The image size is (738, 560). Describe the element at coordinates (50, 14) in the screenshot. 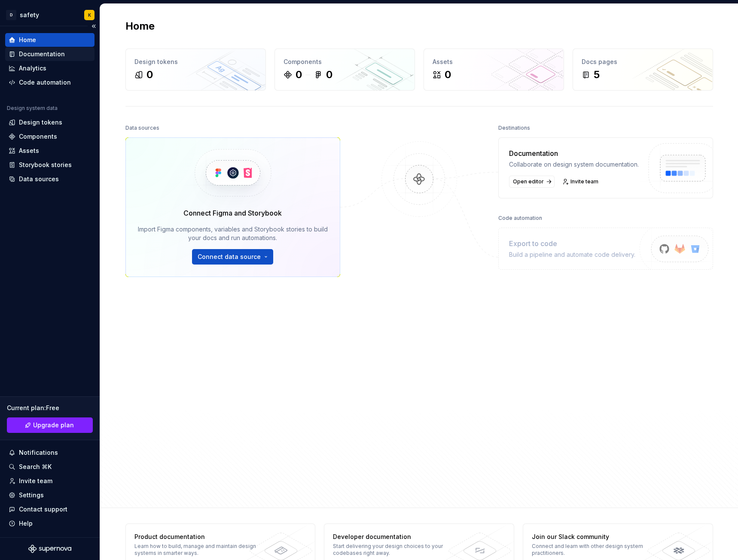

I see `button: DsafetyK` at that location.